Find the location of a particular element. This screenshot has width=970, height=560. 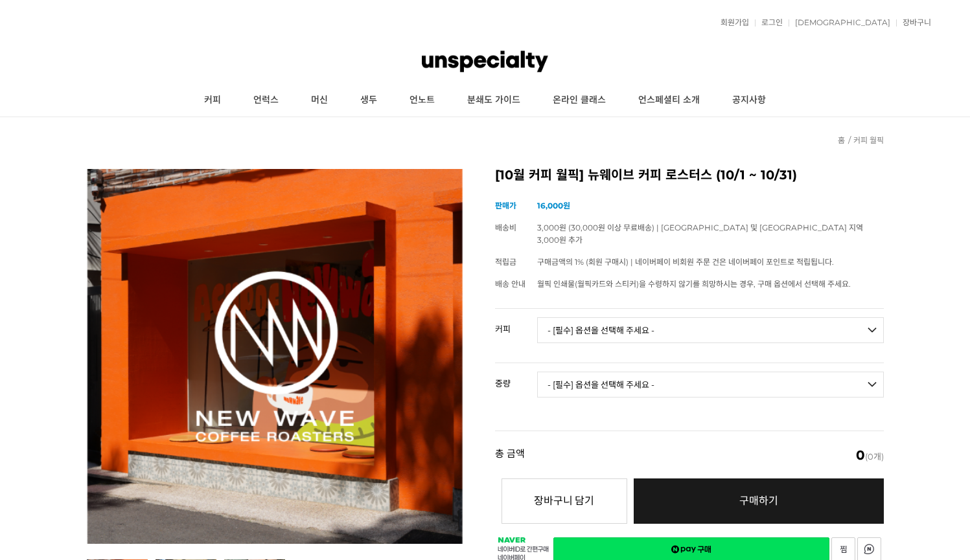

strong: 총 금액 is located at coordinates (510, 455).